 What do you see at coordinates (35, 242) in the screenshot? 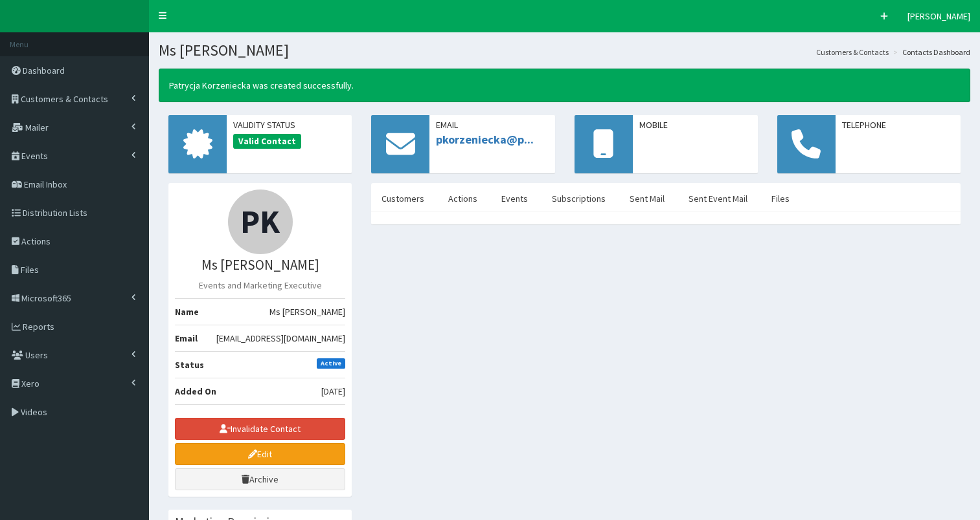
I see `span: Actions` at bounding box center [35, 242].